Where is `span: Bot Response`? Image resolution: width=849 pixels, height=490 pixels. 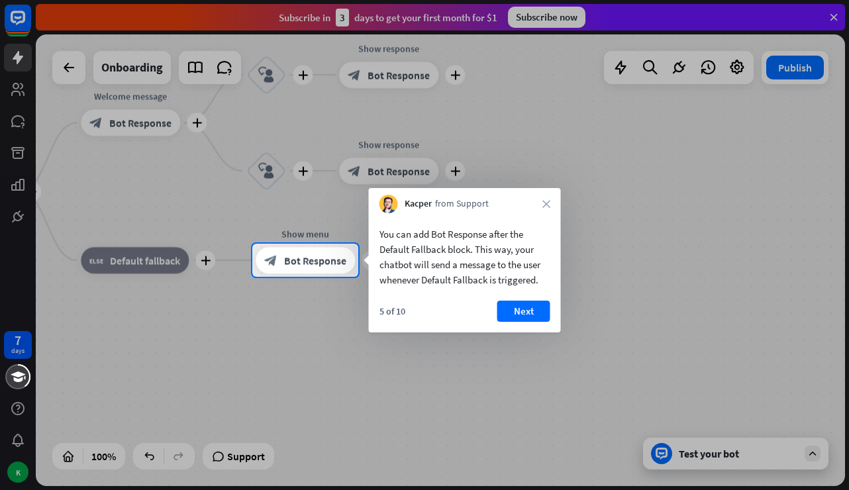
span: Bot Response is located at coordinates (315, 260).